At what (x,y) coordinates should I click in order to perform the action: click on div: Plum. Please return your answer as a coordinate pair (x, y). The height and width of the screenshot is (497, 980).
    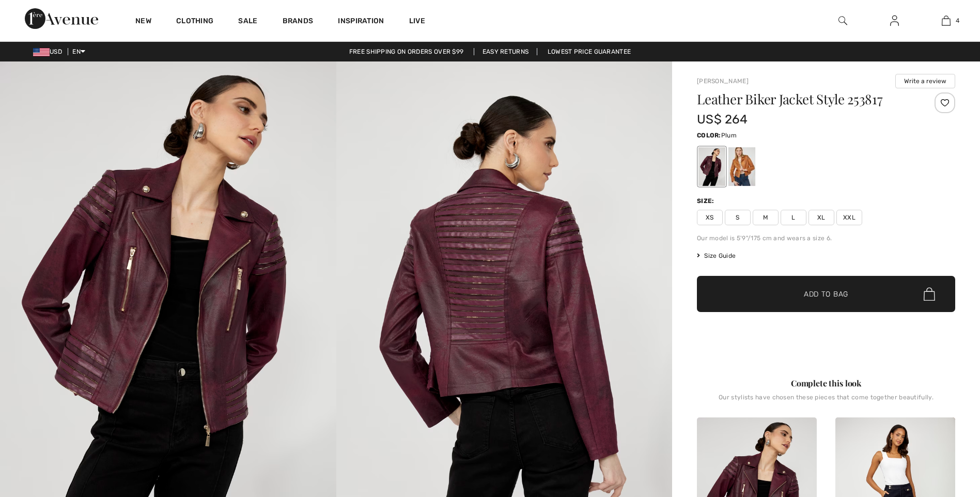
    Looking at the image, I should click on (712, 167).